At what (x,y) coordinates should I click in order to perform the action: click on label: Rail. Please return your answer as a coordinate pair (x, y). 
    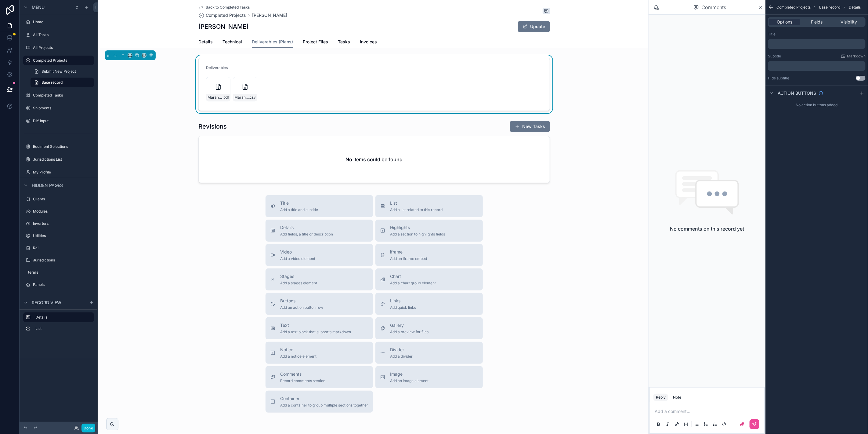
    Looking at the image, I should click on (63, 248).